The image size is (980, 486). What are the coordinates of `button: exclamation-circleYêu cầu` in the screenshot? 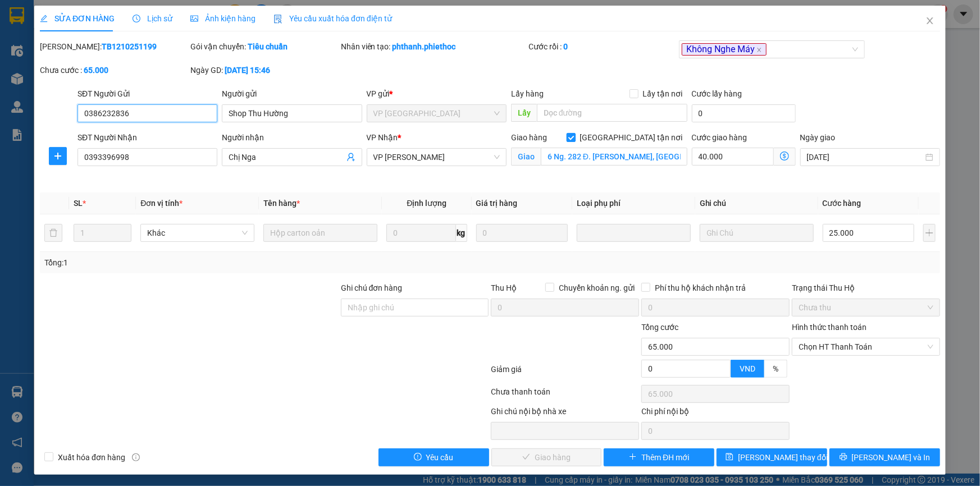 It's located at (433, 457).